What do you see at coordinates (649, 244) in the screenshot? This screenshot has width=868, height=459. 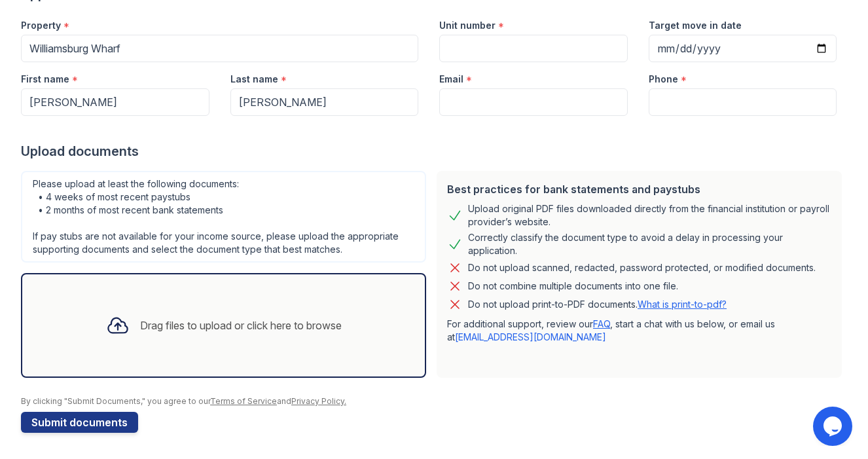 I see `div: Correctly classify the document type to avoid a delay in processing your application.` at bounding box center [649, 244].